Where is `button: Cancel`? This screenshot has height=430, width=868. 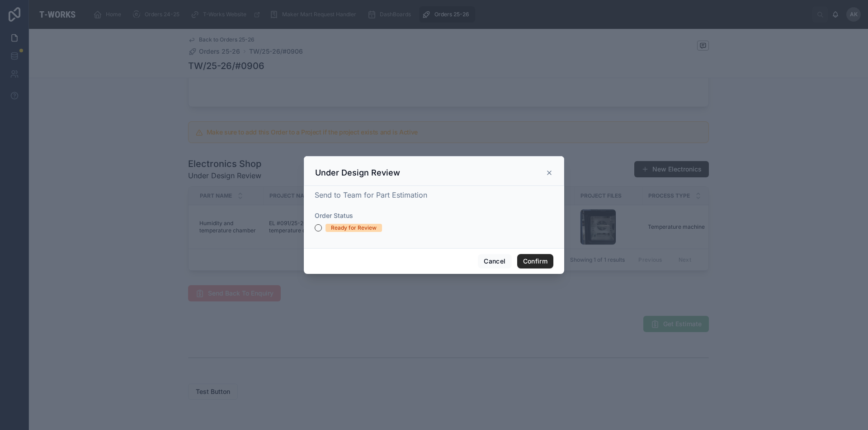 button: Cancel is located at coordinates (494, 261).